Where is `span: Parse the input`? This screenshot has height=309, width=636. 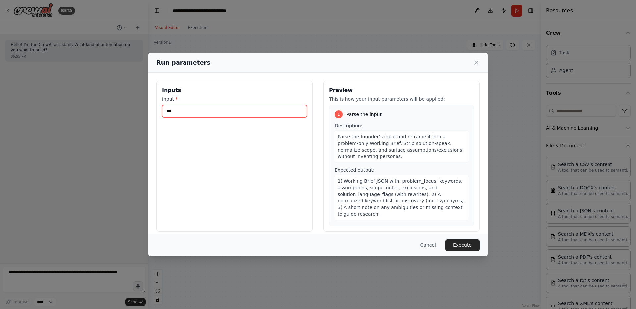 span: Parse the input is located at coordinates (364, 115).